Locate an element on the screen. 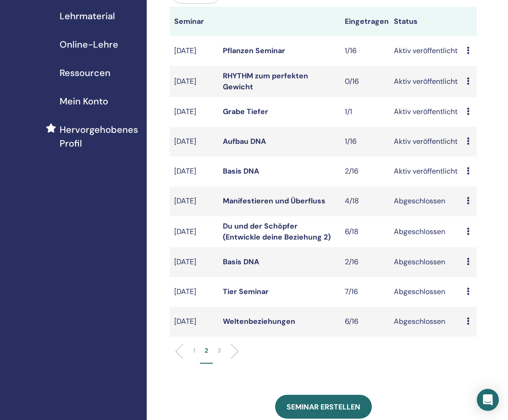 The width and height of the screenshot is (508, 420). a: Aufbau DNA is located at coordinates (244, 141).